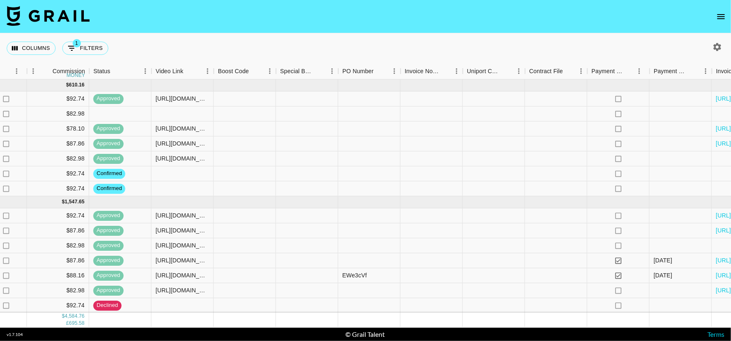  Describe the element at coordinates (69, 71) in the screenshot. I see `div: Commission` at that location.